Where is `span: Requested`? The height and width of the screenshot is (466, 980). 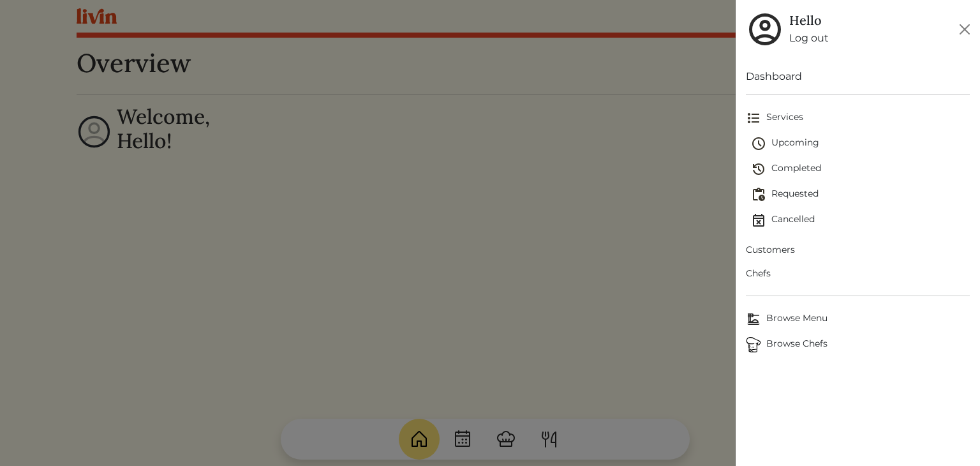
span: Requested is located at coordinates (860, 194).